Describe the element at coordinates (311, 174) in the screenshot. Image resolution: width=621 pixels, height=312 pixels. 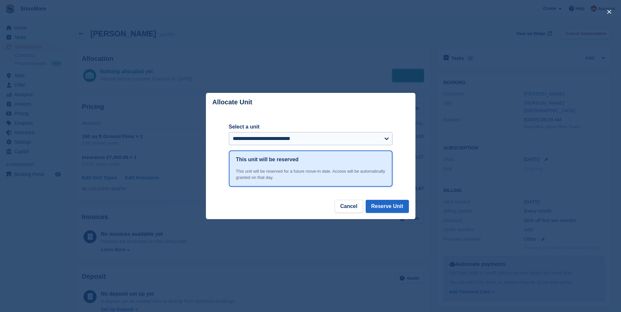
I see `div: This unit will be reserved for a future move-in date. Access will be automatically granted on tha...` at that location.